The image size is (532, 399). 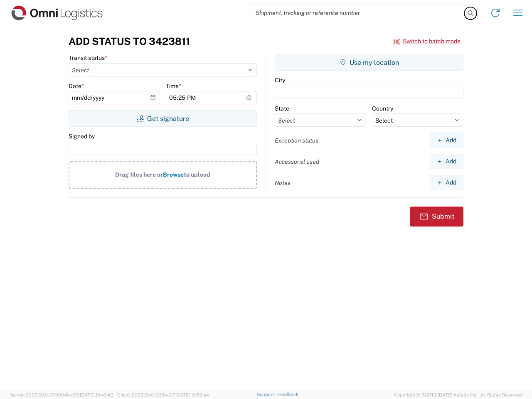 What do you see at coordinates (62, 395) in the screenshot?
I see `span: Server: 2025.20.0-970904bc0f3` at bounding box center [62, 395].